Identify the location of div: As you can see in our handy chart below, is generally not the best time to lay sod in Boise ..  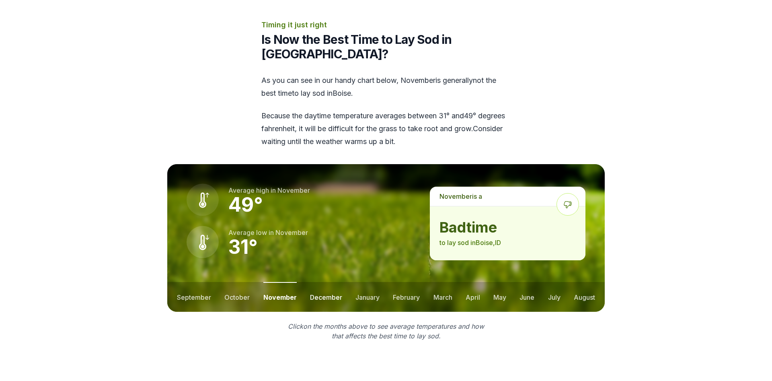
(386, 111).